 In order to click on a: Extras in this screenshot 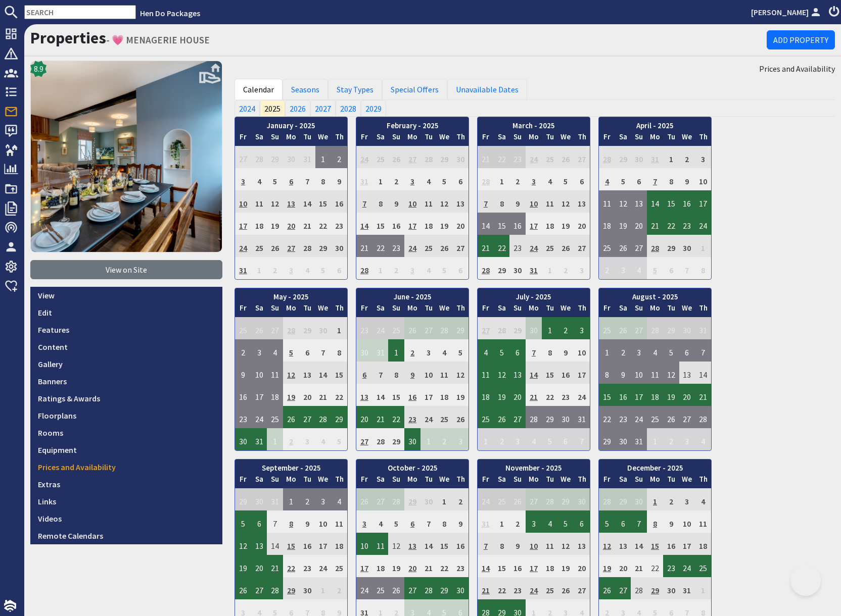, I will do `click(126, 484)`.